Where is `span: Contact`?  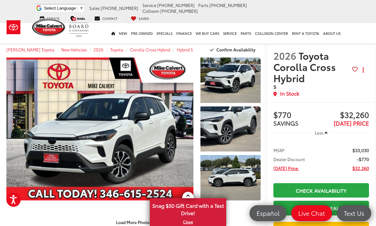
span: Contact is located at coordinates (110, 18).